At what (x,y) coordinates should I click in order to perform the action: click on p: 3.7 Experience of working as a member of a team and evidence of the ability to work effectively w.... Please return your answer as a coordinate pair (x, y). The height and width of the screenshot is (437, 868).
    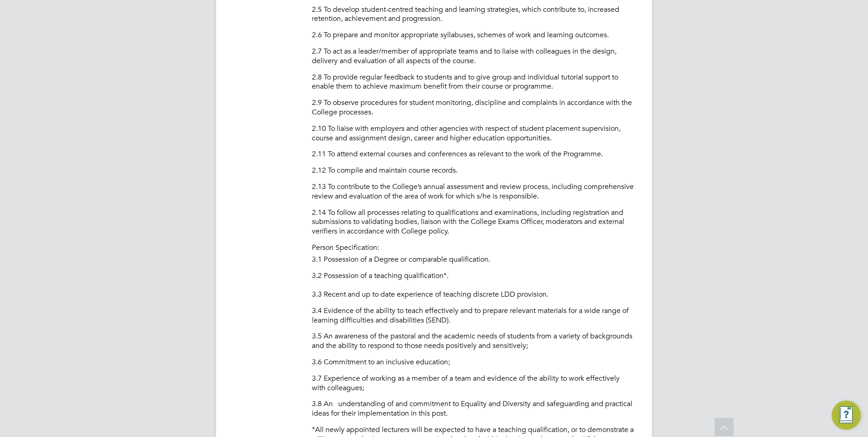
    Looking at the image, I should click on (472, 383).